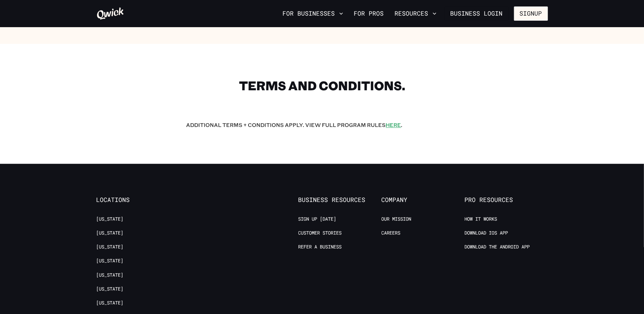  What do you see at coordinates (416, 14) in the screenshot?
I see `button: Resources` at bounding box center [416, 14].